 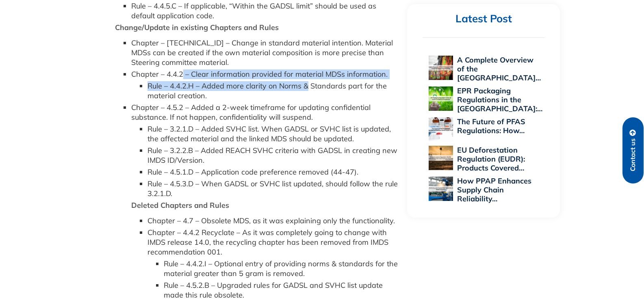 What do you see at coordinates (273, 264) in the screenshot?
I see `li: Chapter – 4.4.2 Recyclate – As it was completely going to change with IMDS release 14.0, the recy...` at bounding box center [273, 264].